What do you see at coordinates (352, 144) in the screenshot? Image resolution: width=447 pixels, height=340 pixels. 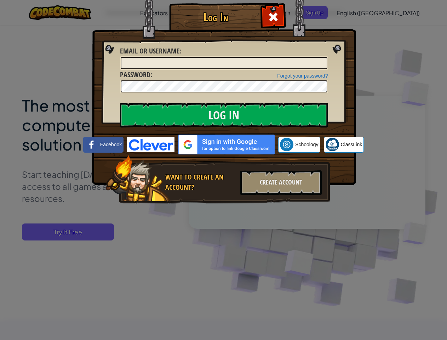 I see `span: ClassLink` at bounding box center [352, 144].